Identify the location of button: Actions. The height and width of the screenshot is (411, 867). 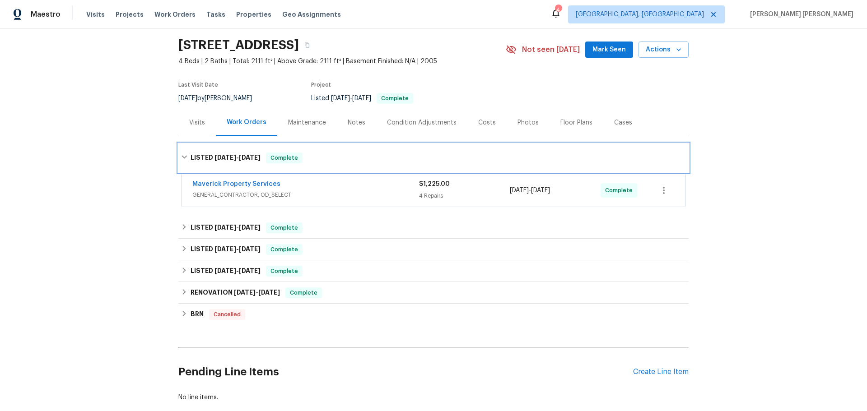
(663, 50).